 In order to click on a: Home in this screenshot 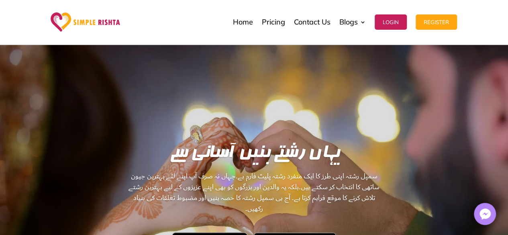, I will do `click(243, 22)`.